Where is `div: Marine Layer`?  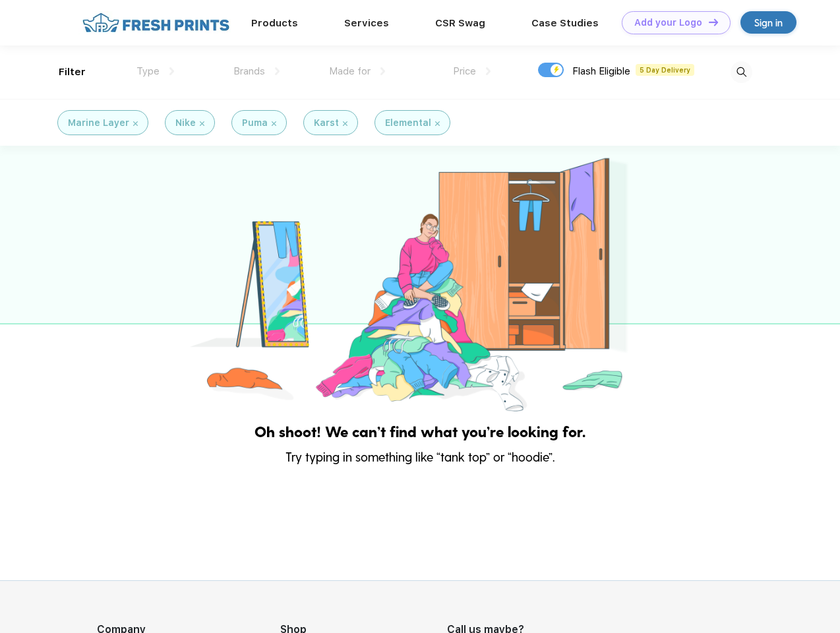 div: Marine Layer is located at coordinates (98, 122).